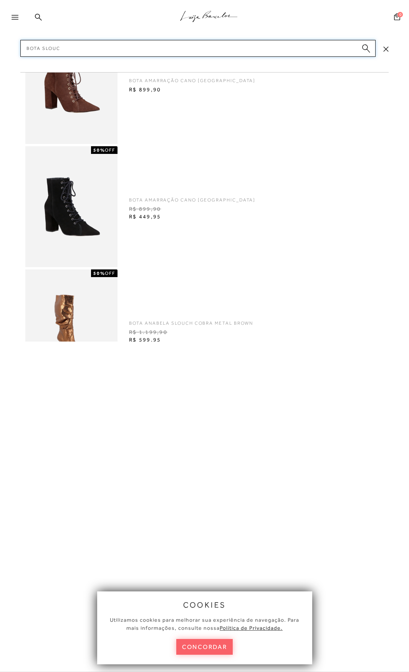 The image size is (409, 672). What do you see at coordinates (234, 332) in the screenshot?
I see `span: R$ 1.199,90` at bounding box center [234, 332].